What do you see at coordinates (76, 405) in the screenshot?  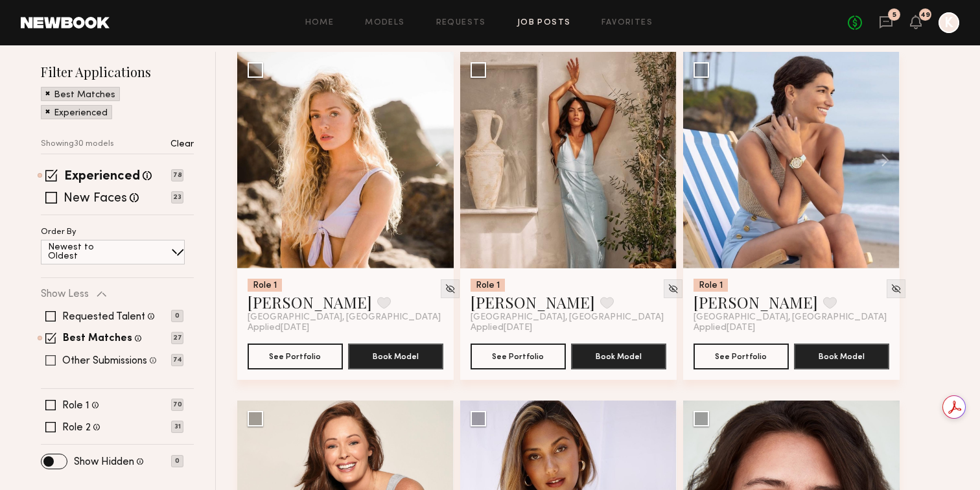 I see `label: Role 1` at bounding box center [76, 405].